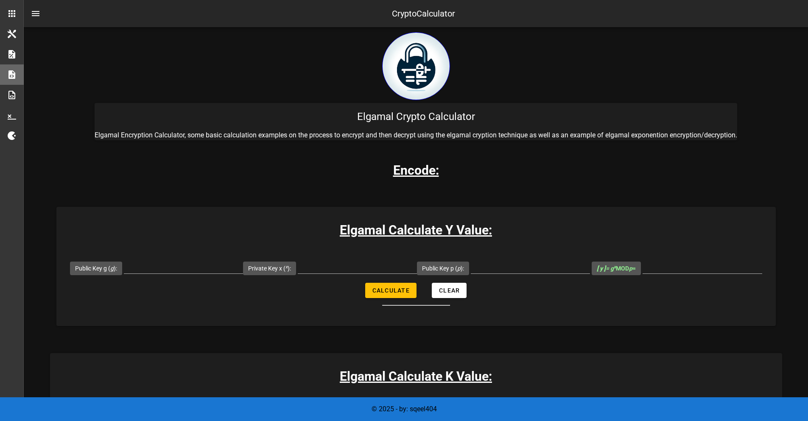 Image resolution: width=808 pixels, height=421 pixels. What do you see at coordinates (449, 291) in the screenshot?
I see `button: Clear` at bounding box center [449, 291].